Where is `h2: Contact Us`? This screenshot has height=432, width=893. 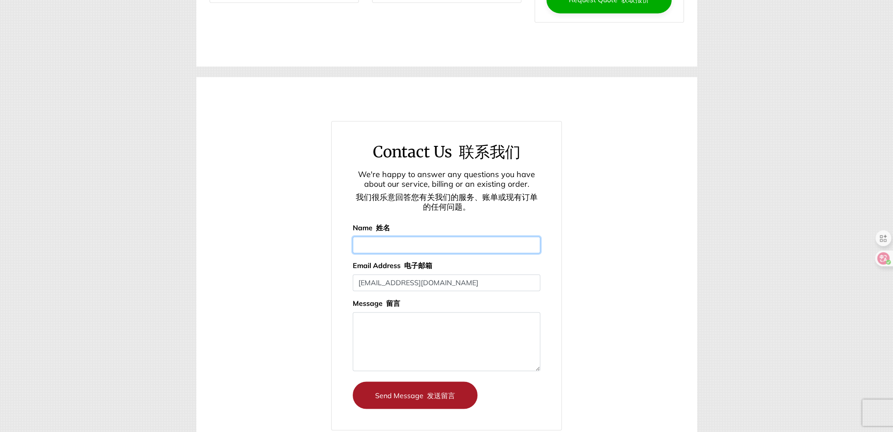 h2: Contact Us is located at coordinates (446, 152).